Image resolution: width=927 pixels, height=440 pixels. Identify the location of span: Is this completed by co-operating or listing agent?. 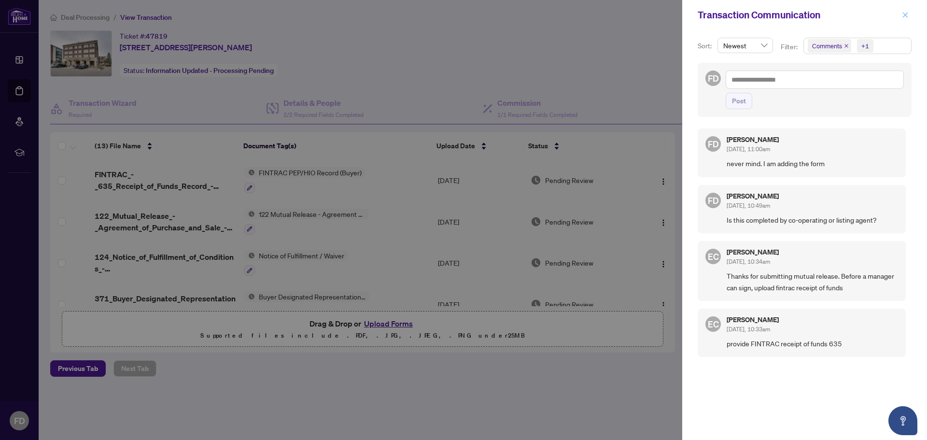
(812, 220).